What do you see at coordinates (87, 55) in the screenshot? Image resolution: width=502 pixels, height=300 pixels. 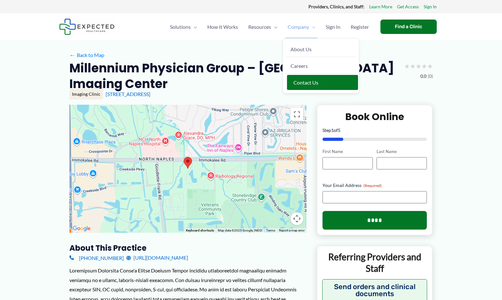 I see `a: ←Back to Map` at bounding box center [87, 55].